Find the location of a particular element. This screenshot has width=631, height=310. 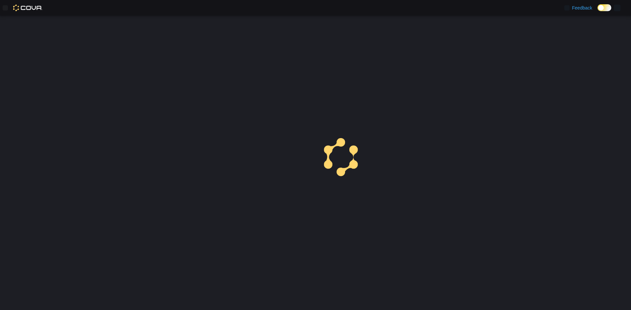

span: Dark Mode is located at coordinates (597, 11).